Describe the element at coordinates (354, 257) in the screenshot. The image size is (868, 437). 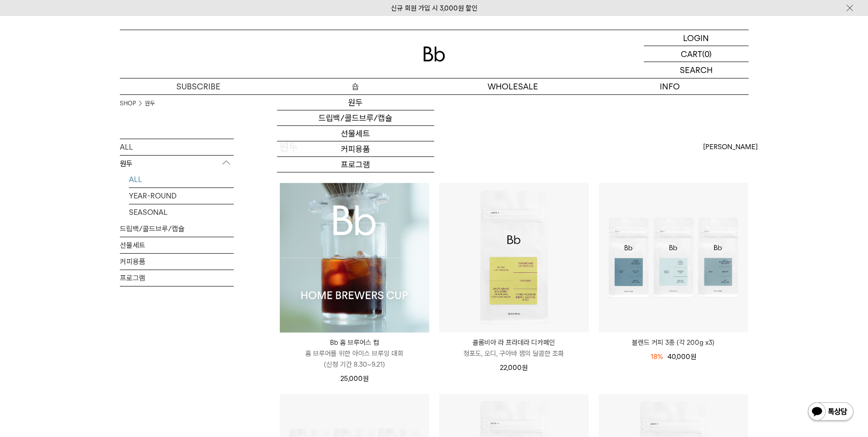
I see `a: Bb 홈 브루어스 컵` at that location.